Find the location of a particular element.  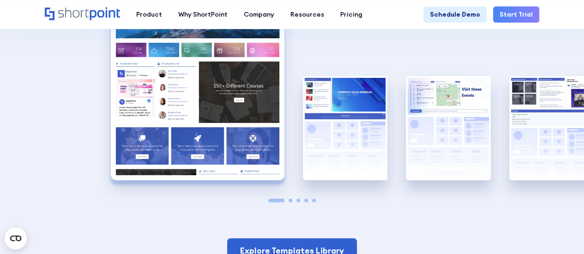

span: Go to slide 5 is located at coordinates (314, 201).